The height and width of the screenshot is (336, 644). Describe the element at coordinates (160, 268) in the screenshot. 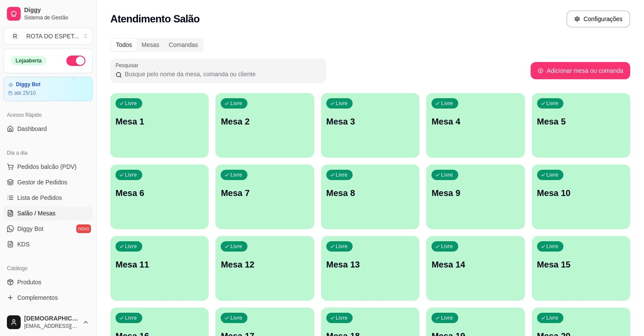

I see `button: LivreMesa 11` at that location.